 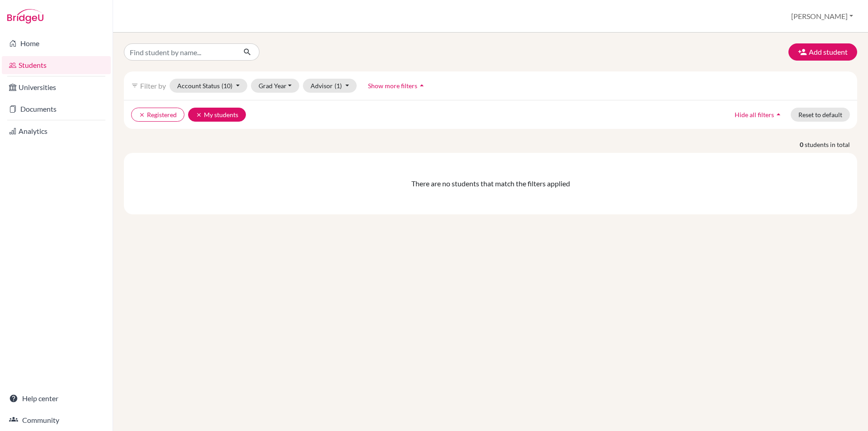 What do you see at coordinates (759, 115) in the screenshot?
I see `button: Hide all filtersarrow_drop_up` at bounding box center [759, 115].